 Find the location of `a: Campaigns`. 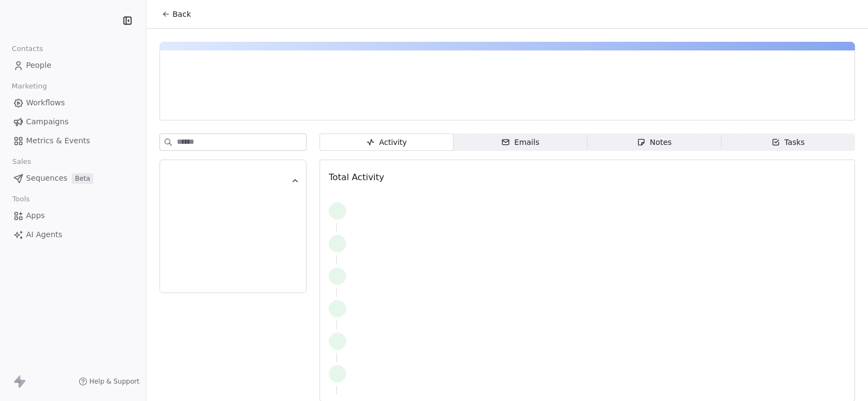

a: Campaigns is located at coordinates (73, 122).